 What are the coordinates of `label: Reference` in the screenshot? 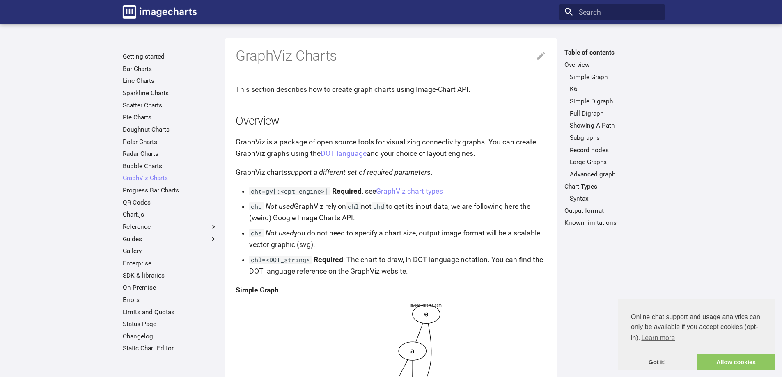 It's located at (170, 227).